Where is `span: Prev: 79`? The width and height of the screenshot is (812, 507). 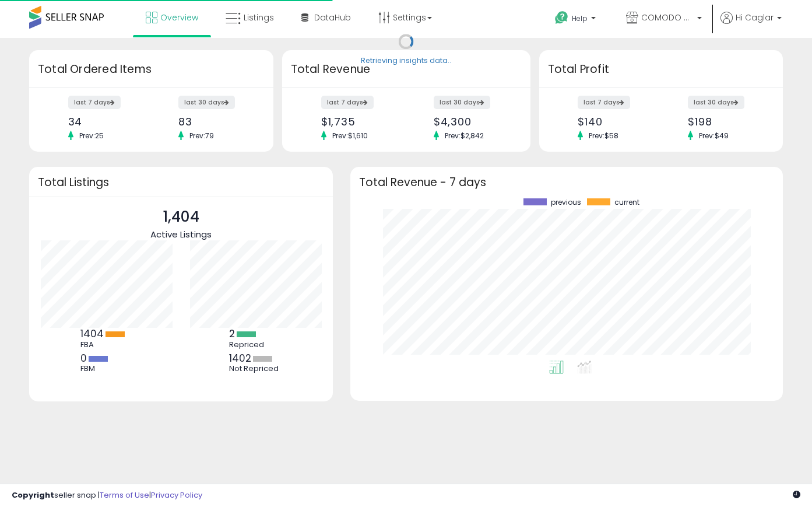
span: Prev: 79 is located at coordinates (201, 135).